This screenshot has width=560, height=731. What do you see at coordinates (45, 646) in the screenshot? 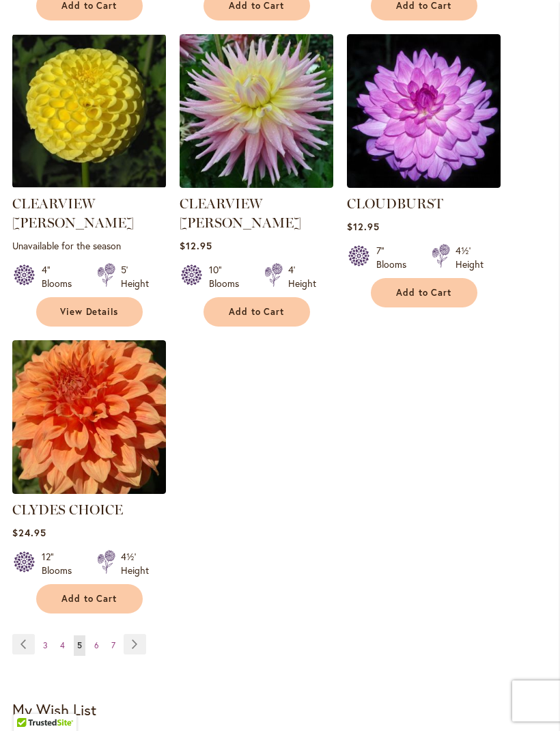
I see `a: 3` at bounding box center [45, 646].